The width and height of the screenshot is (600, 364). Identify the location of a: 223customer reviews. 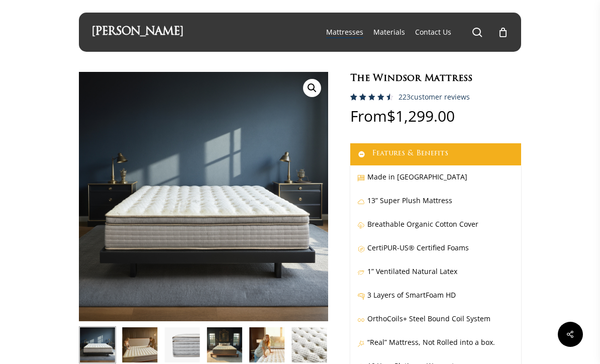
(434, 97).